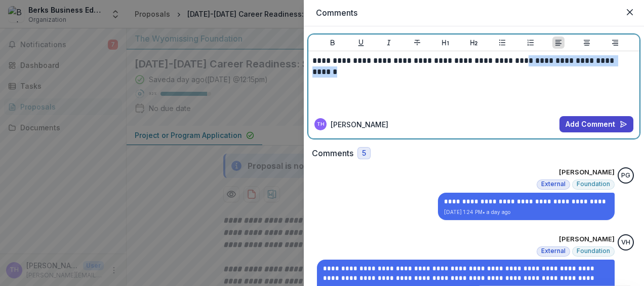 Image resolution: width=644 pixels, height=286 pixels. What do you see at coordinates (625, 175) in the screenshot?
I see `div: Pat Giles` at bounding box center [625, 175].